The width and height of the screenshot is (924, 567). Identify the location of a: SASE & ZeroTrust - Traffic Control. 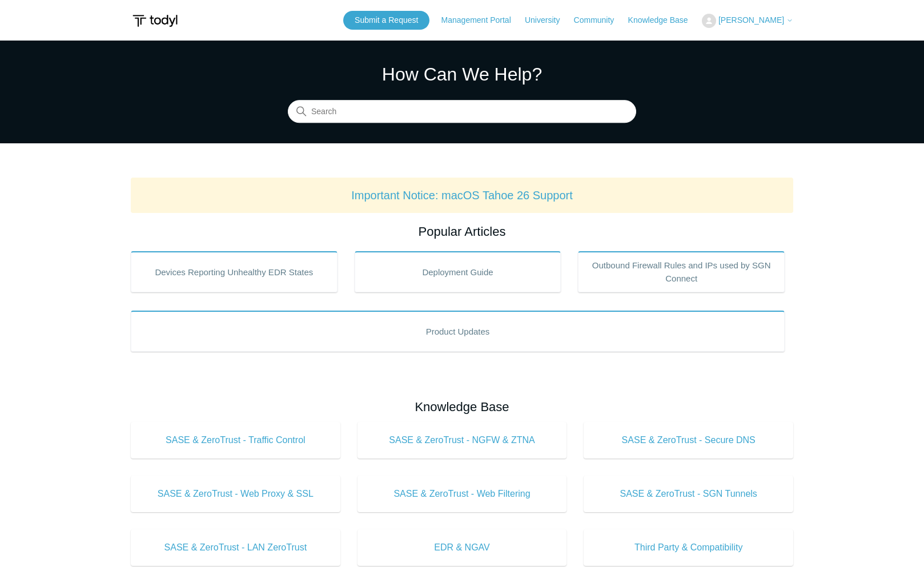
(235, 440).